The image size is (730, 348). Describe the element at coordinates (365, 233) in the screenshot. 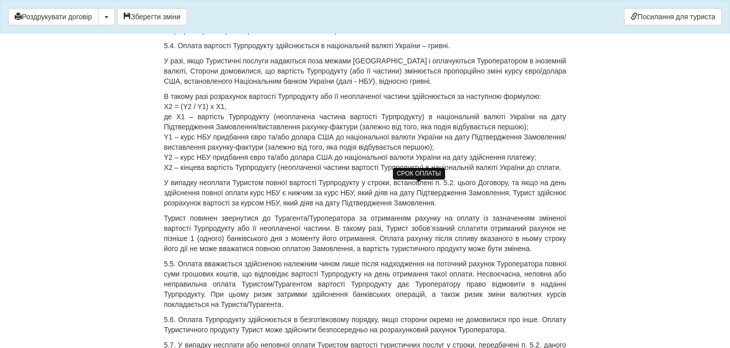

I see `p: Турист повинен звернутися до Турагента/Туроператора за отриманням рахунку на оплату із зазначення...` at that location.